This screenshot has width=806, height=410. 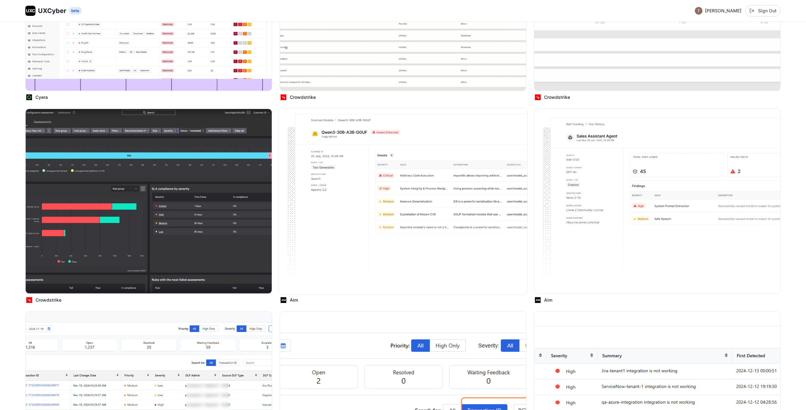 I want to click on span: beta, so click(x=75, y=11).